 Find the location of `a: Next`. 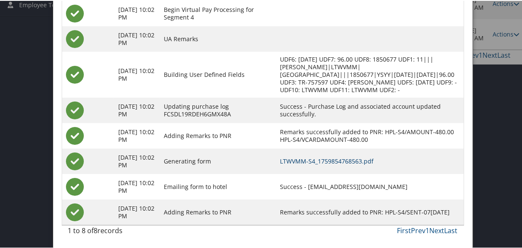

a: Next is located at coordinates (437, 230).